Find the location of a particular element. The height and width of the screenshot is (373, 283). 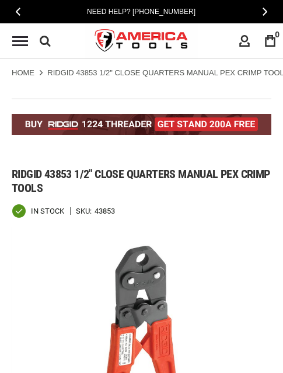

img: America Tools is located at coordinates (142, 41).